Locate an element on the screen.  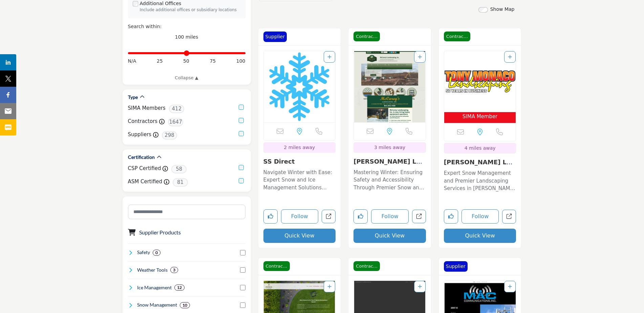
span: 25 is located at coordinates (160, 61).